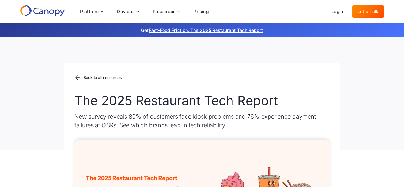 This screenshot has height=187, width=404. I want to click on a: Back to all resources, so click(98, 78).